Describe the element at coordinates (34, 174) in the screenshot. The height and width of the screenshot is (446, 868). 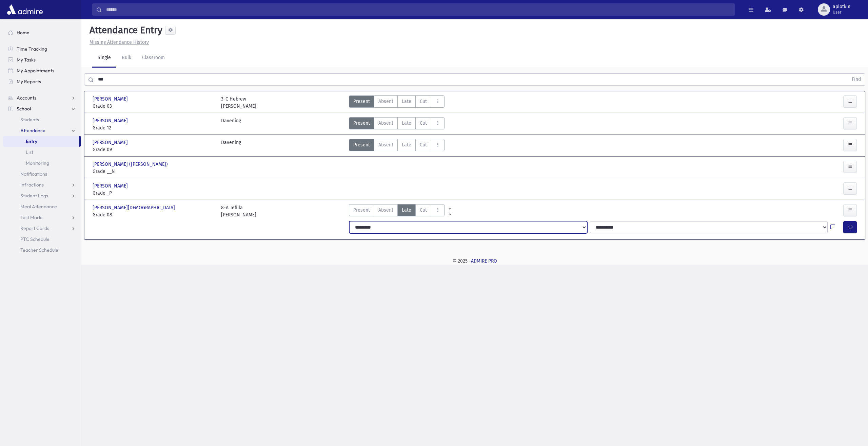
I see `span: Notifications` at that location.